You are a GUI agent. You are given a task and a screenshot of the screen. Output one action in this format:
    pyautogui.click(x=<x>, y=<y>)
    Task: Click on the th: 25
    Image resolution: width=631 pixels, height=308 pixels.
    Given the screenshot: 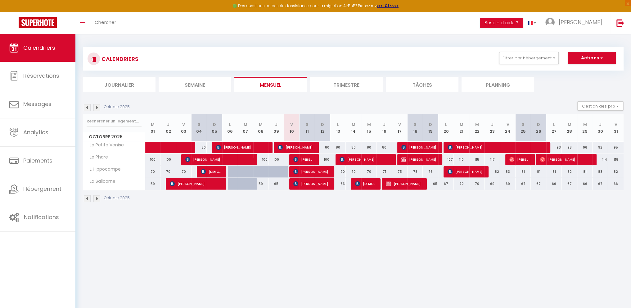 What is the action you would take?
    pyautogui.click(x=524, y=128)
    